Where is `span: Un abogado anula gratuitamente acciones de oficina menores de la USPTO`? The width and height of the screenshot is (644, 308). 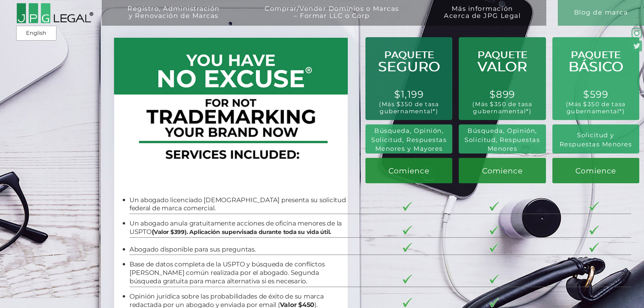
span: Un abogado anula gratuitamente acciones de oficina menores de la USPTO is located at coordinates (236, 228).